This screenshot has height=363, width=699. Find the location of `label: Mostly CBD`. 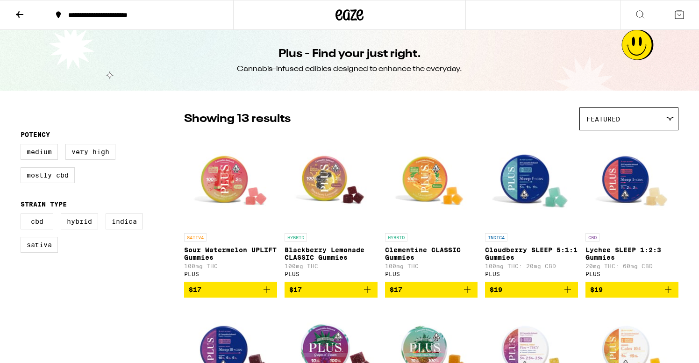

label: Mostly CBD is located at coordinates (48, 175).